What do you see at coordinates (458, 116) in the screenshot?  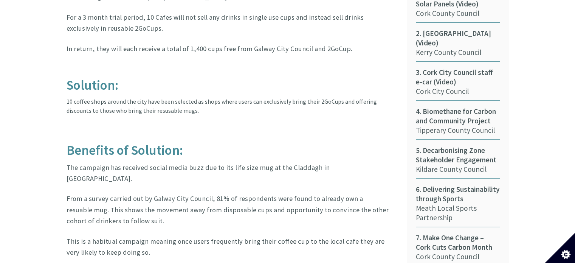 I see `span: 4. Biomethane for Carbon and Community Project` at bounding box center [458, 116].